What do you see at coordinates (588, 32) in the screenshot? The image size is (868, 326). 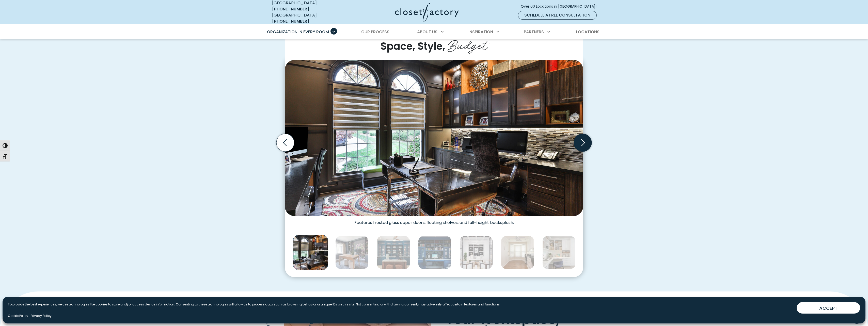 I see `span: Locations` at bounding box center [588, 32].